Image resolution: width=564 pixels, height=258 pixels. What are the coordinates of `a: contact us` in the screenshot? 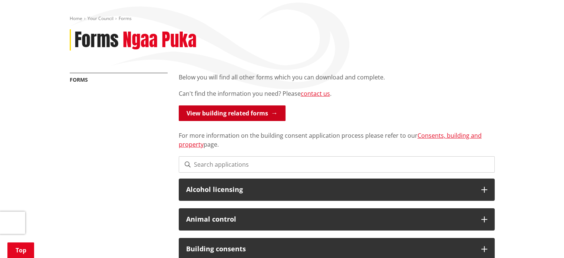 It's located at (315, 93).